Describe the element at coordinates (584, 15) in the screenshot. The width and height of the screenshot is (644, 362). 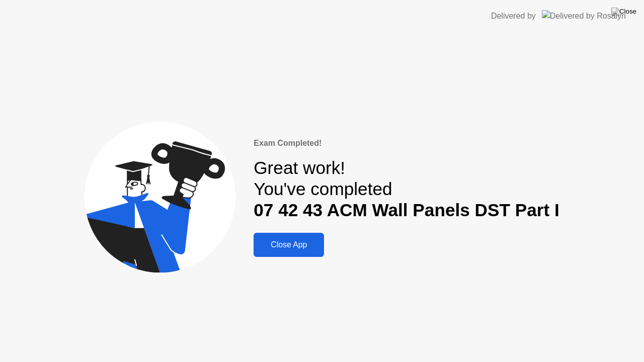
I see `img: Delivered by Rosalyn` at that location.